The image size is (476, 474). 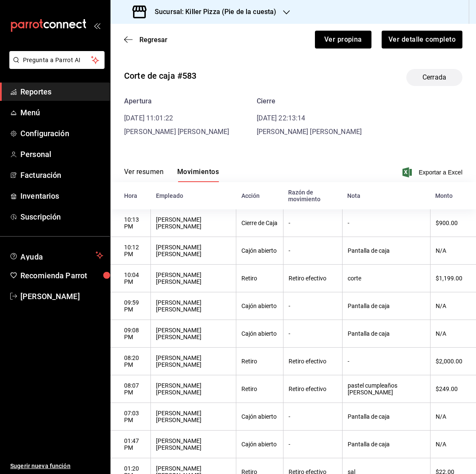 What do you see at coordinates (62, 174) in the screenshot?
I see `span: Facturación` at bounding box center [62, 174].